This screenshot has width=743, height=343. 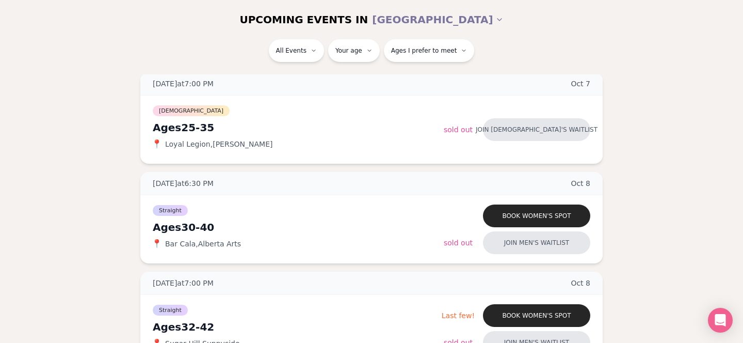 What do you see at coordinates (349, 51) in the screenshot?
I see `span: Your age` at bounding box center [349, 51].